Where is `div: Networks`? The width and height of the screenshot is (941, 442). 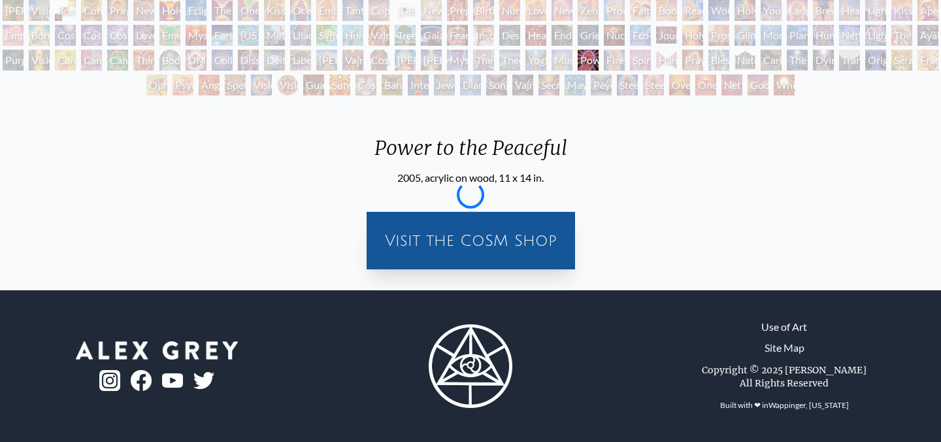 div: Networks is located at coordinates (849, 35).